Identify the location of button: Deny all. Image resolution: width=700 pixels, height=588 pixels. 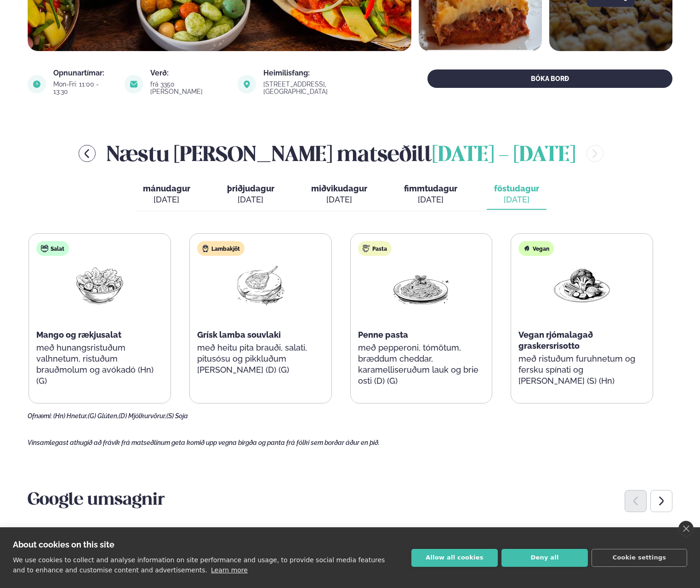
(545, 557).